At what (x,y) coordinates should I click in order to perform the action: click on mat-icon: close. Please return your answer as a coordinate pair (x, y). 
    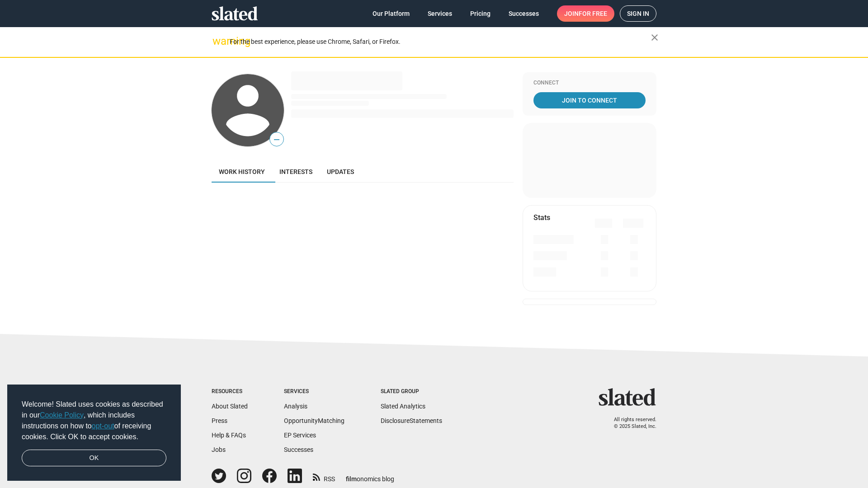
    Looking at the image, I should click on (654, 37).